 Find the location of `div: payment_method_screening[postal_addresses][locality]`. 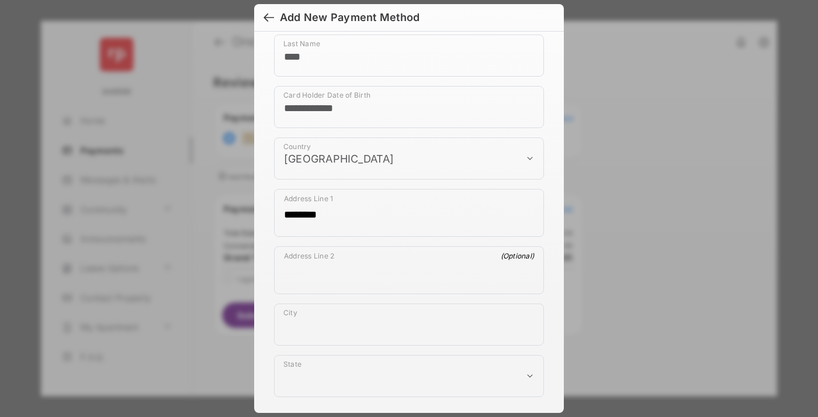

div: payment_method_screening[postal_addresses][locality] is located at coordinates (409, 324).